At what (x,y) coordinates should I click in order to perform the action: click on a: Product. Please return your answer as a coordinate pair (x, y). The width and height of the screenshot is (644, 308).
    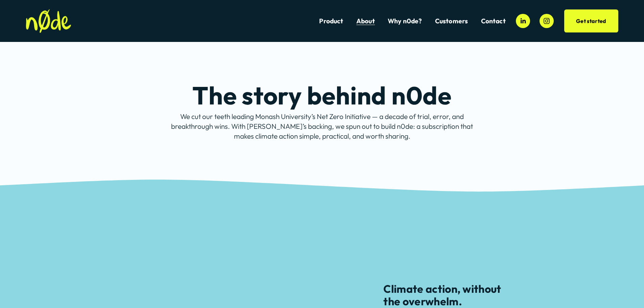
    Looking at the image, I should click on (331, 21).